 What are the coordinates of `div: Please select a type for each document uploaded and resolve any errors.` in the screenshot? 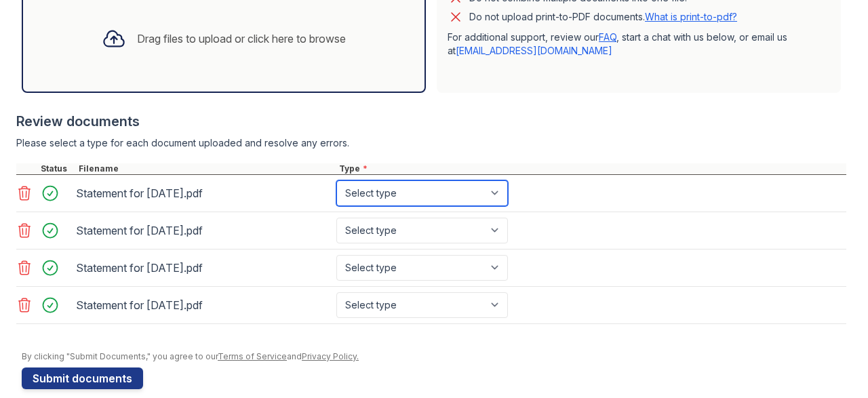 It's located at (431, 143).